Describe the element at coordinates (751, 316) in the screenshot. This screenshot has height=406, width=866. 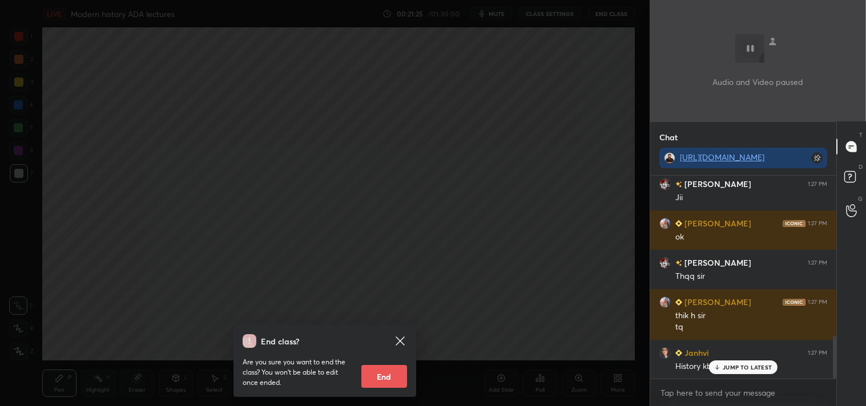
I see `div: thik h sir` at that location.